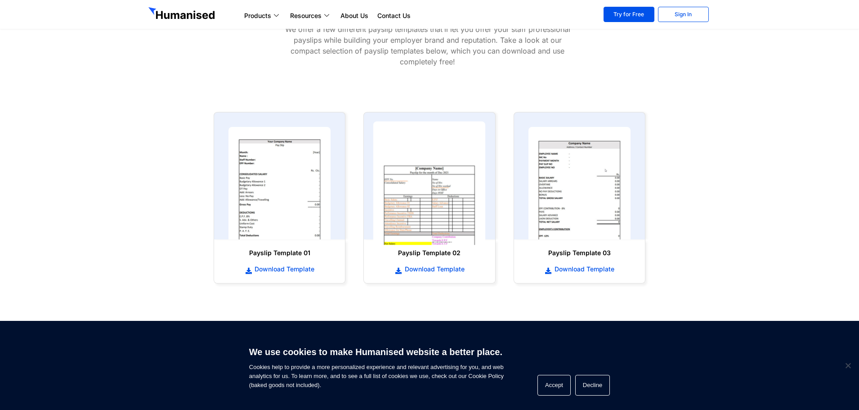  I want to click on img: GetHumanised Logo, so click(183, 14).